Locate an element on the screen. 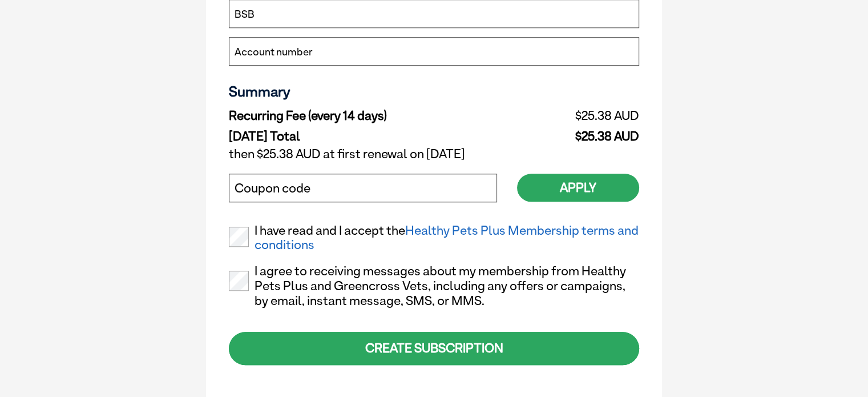 This screenshot has height=397, width=868. label: BSB is located at coordinates (245, 14).